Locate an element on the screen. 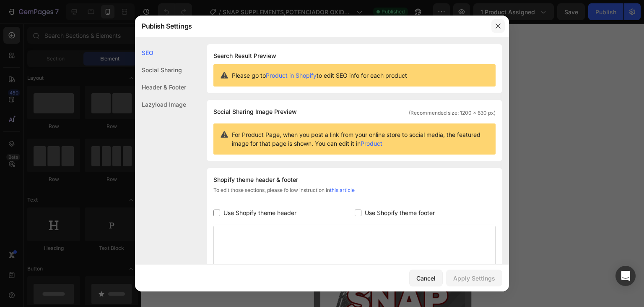 This screenshot has height=307, width=644. p: 2,500+ Clientes Satisfechos! is located at coordinates (92, 197).